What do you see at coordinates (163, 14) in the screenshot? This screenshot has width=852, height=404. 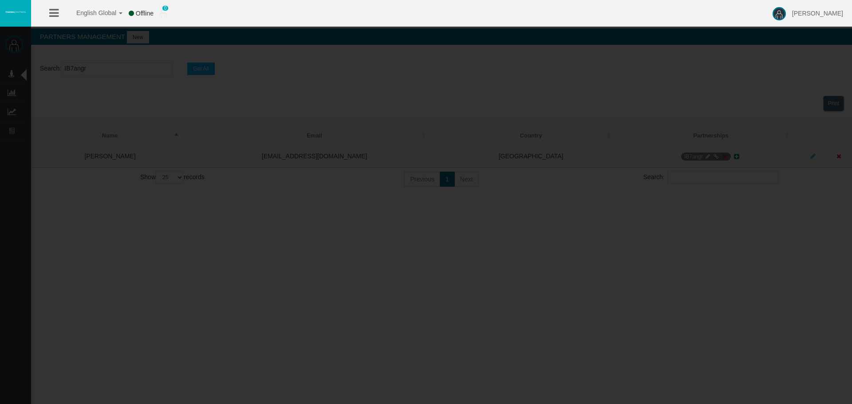 I see `img: user_small.png` at bounding box center [163, 14].